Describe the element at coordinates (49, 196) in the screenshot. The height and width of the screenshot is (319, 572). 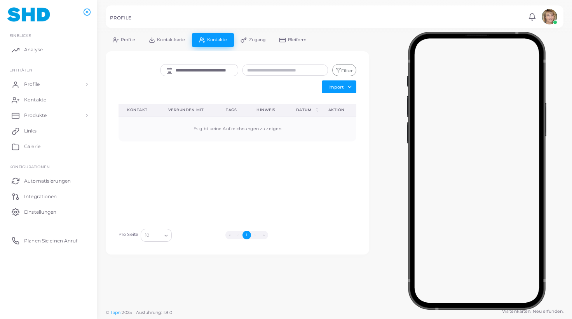
I see `a: Integrationen` at that location.